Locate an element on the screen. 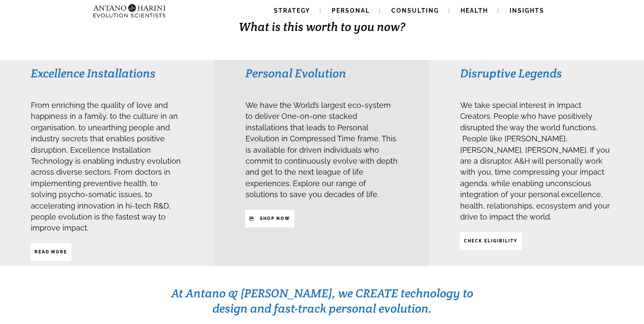 The width and height of the screenshot is (644, 324). span: Health is located at coordinates (474, 11).